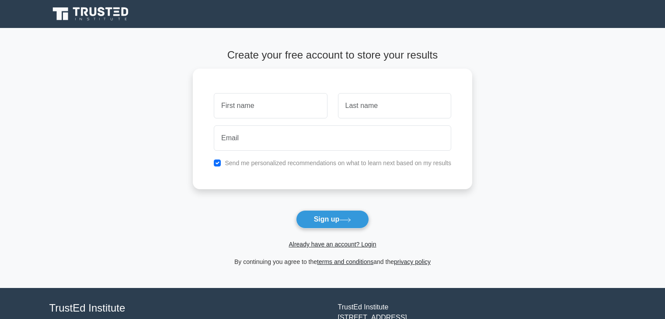 The width and height of the screenshot is (665, 319). What do you see at coordinates (345, 262) in the screenshot?
I see `a: terms and conditions` at bounding box center [345, 262].